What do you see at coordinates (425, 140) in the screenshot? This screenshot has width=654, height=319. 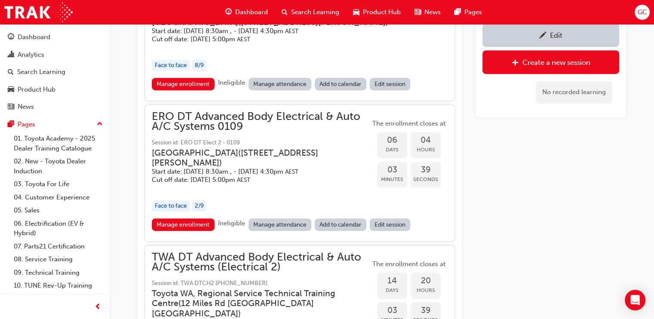 I see `span: 04` at bounding box center [425, 140].